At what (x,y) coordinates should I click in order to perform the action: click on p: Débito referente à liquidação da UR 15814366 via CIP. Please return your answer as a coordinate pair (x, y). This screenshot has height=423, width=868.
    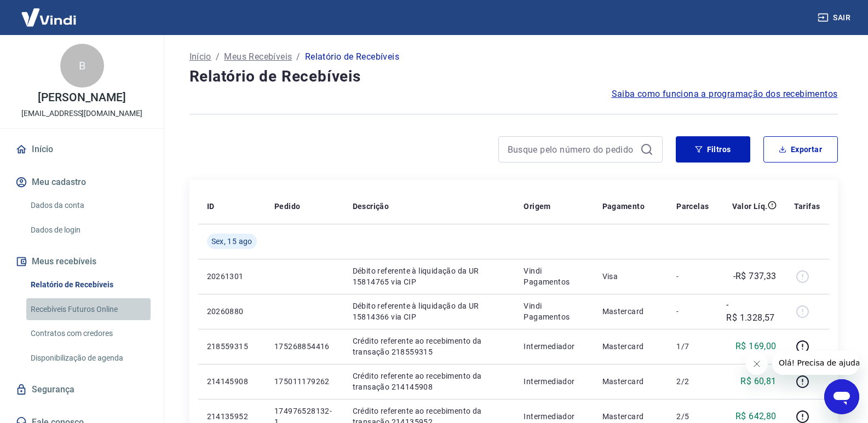
    Looking at the image, I should click on (429, 312).